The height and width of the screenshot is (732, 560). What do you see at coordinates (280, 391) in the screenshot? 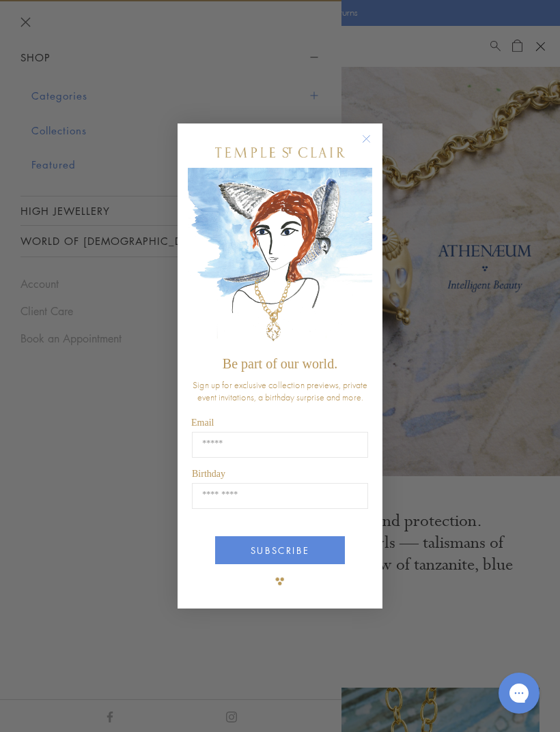
I see `span: Sign up for exclusive collection previews, private event invitations, a birthday surprise and more.` at bounding box center [280, 391].